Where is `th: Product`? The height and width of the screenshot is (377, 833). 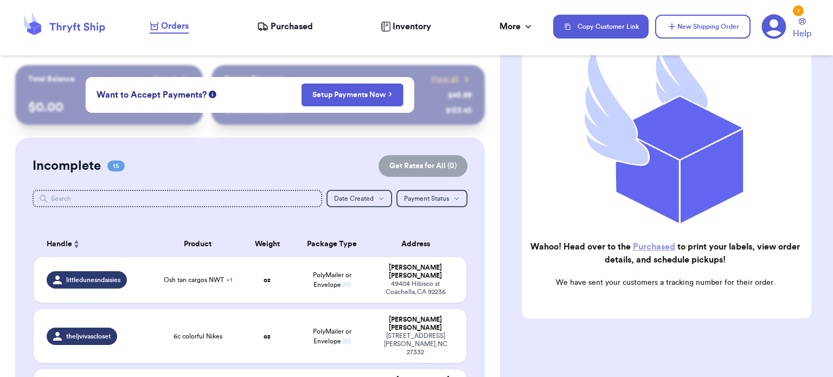
th: Product is located at coordinates (198, 244).